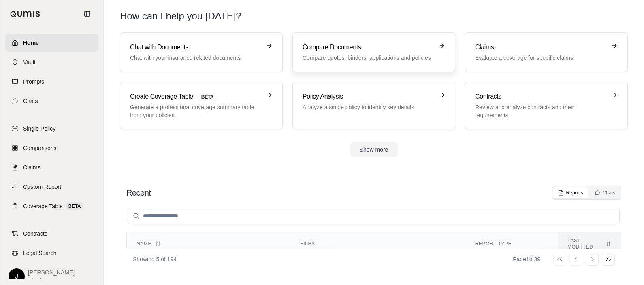 The width and height of the screenshot is (644, 285). What do you see at coordinates (196, 97) in the screenshot?
I see `h3: Create Coverage Table` at bounding box center [196, 97].